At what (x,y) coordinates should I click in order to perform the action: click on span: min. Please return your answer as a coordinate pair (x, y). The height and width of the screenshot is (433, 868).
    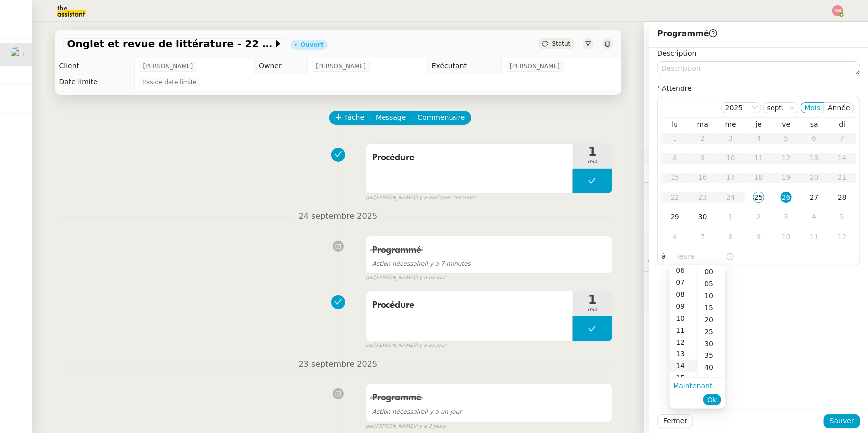
    Looking at the image, I should click on (593, 162).